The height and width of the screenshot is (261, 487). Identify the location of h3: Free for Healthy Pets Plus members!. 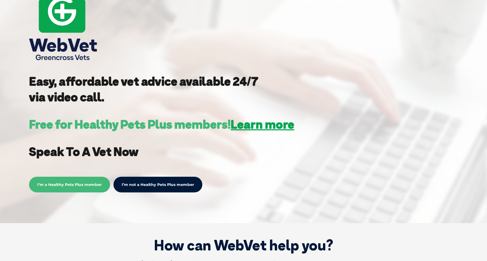
(161, 124).